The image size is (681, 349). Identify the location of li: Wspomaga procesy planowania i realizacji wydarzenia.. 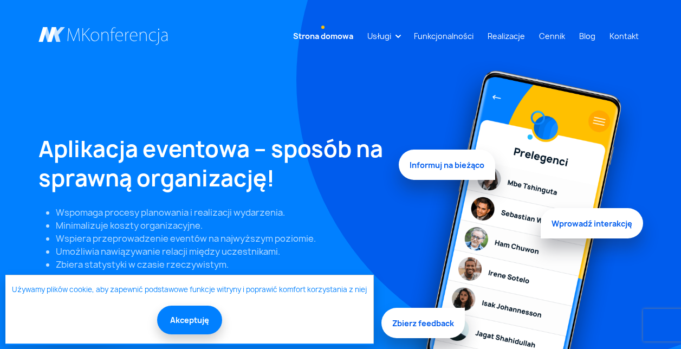
(220, 212).